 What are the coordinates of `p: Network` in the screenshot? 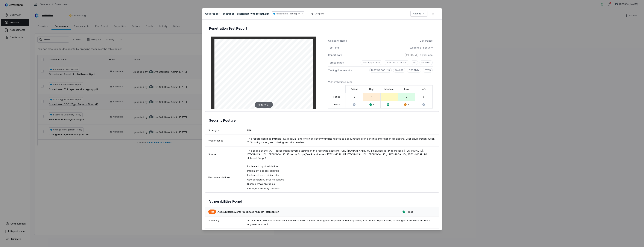 It's located at (426, 63).